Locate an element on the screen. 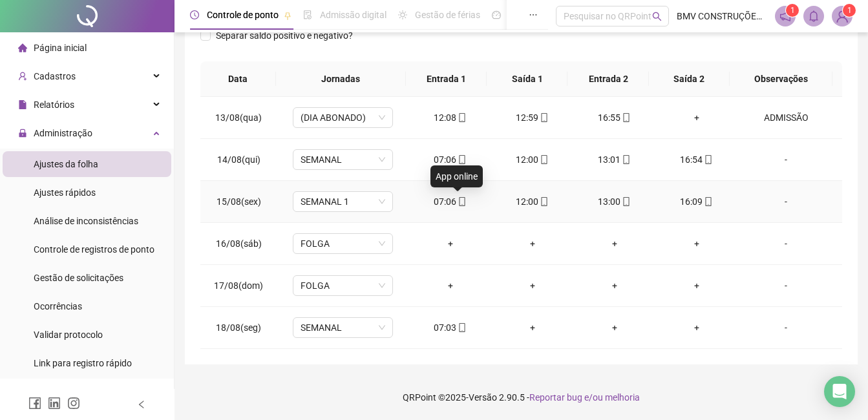 The width and height of the screenshot is (868, 420). span: Cadastros is located at coordinates (54, 76).